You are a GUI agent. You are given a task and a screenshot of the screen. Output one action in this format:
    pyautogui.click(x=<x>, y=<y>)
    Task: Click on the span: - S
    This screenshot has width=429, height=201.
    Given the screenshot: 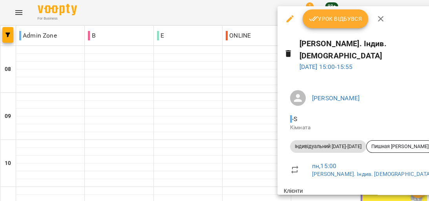 What is the action you would take?
    pyautogui.click(x=294, y=119)
    